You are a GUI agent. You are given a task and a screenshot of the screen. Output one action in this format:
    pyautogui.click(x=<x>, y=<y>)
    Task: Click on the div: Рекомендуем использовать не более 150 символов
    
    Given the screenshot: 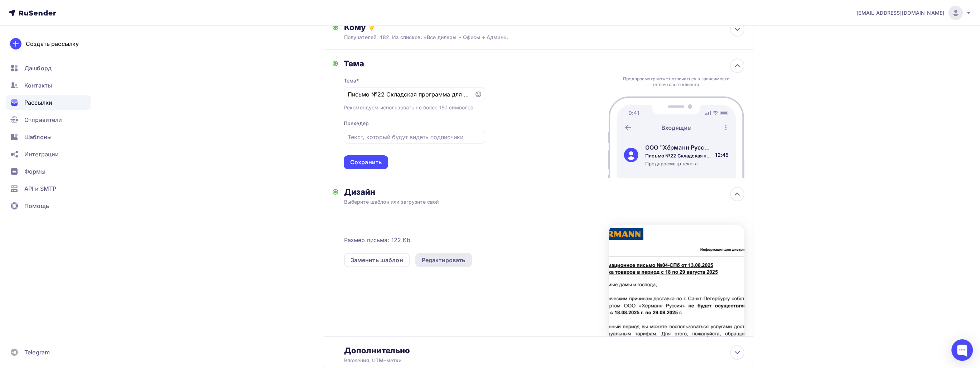 What is the action you would take?
    pyautogui.click(x=409, y=108)
    